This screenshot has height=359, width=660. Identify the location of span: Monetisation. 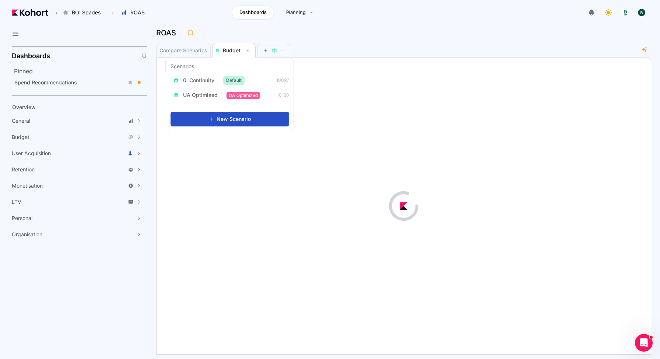
(27, 186).